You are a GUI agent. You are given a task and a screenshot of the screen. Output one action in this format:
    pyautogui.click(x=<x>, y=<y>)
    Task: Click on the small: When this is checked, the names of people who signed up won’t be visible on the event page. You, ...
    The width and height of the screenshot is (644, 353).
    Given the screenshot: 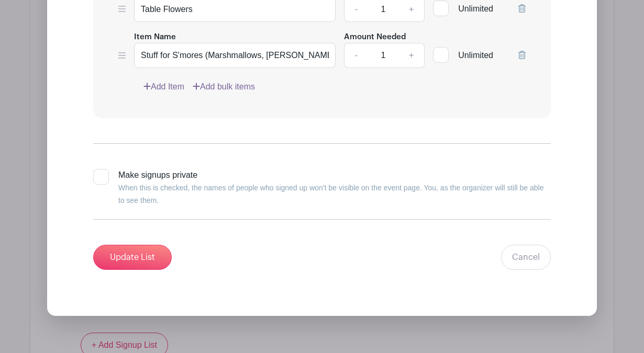 What is the action you would take?
    pyautogui.click(x=331, y=194)
    